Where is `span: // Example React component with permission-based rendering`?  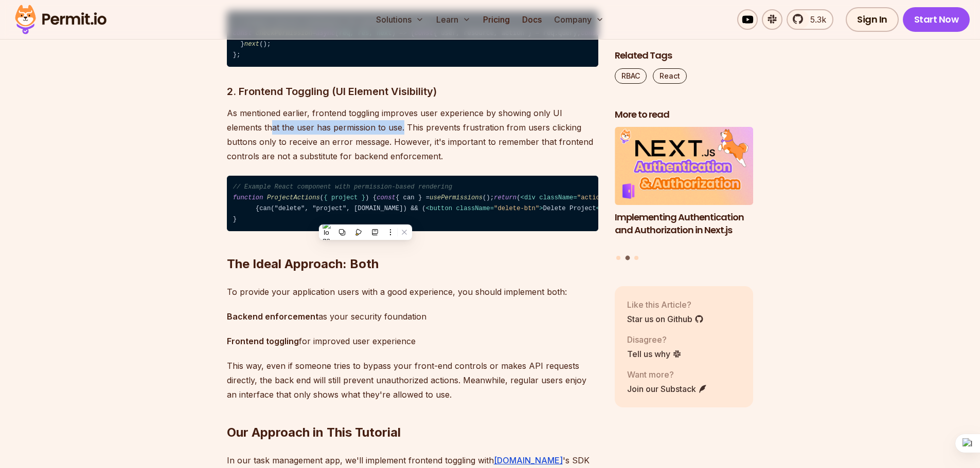 span: // Example React component with permission-based rendering is located at coordinates (343, 187).